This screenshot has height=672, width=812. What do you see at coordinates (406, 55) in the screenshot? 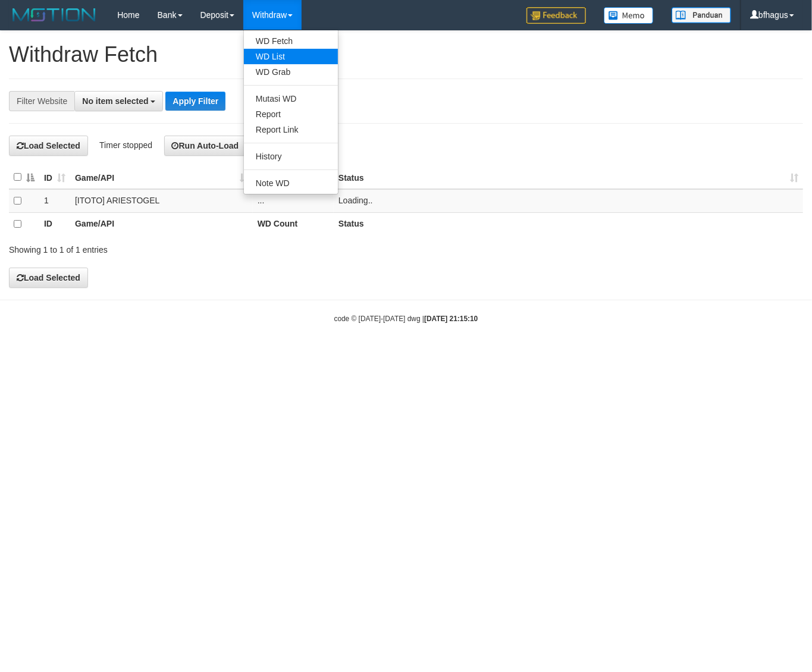
I see `h1: Withdraw Fetch` at bounding box center [406, 55].